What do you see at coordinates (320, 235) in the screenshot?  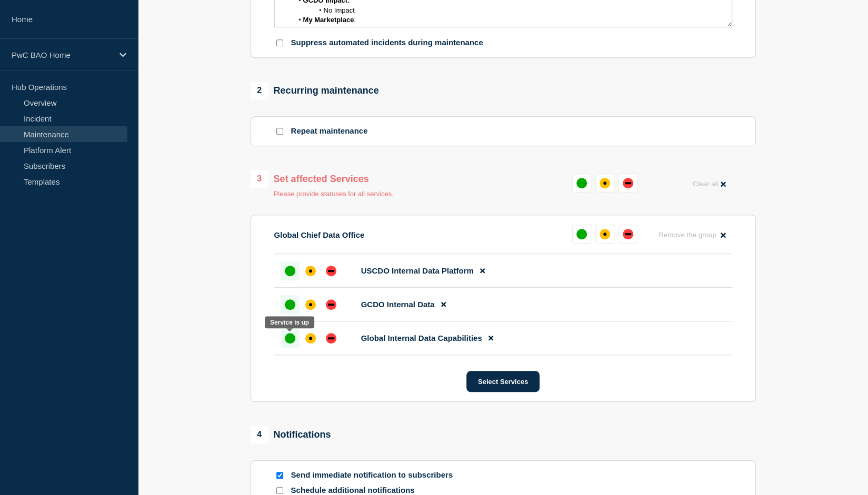 I see `p: Global Chief Data Office` at bounding box center [320, 235].